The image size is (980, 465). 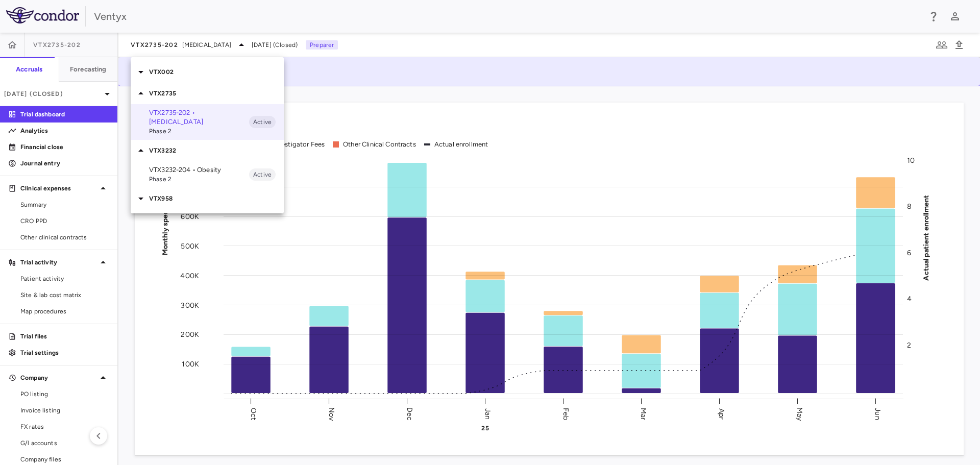 What do you see at coordinates (207, 199) in the screenshot?
I see `div: VTX958` at bounding box center [207, 199].